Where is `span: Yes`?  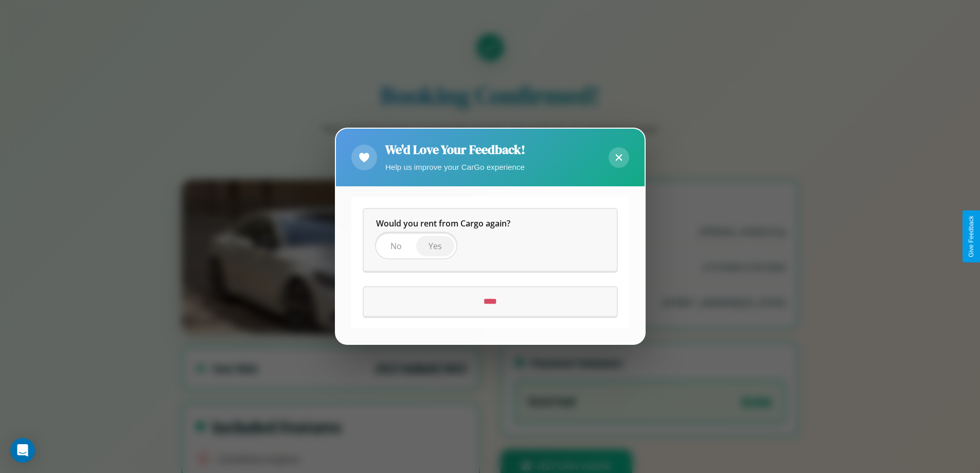 span: Yes is located at coordinates (435, 246).